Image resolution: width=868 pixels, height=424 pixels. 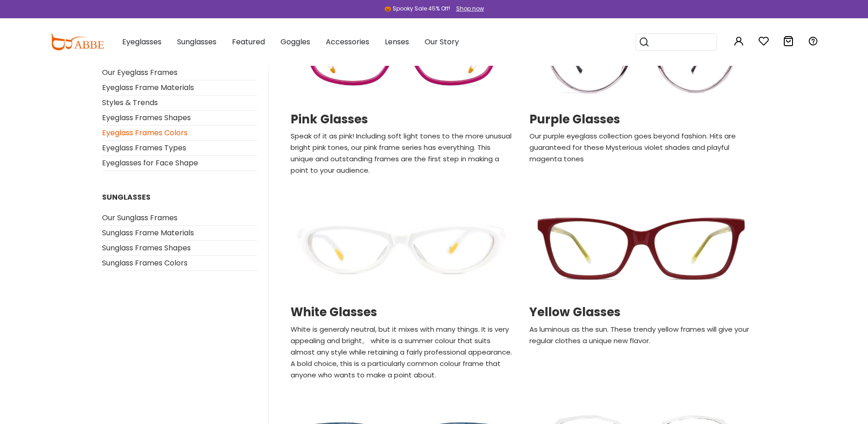 I want to click on a: Eyeglass Frames Types, so click(x=144, y=148).